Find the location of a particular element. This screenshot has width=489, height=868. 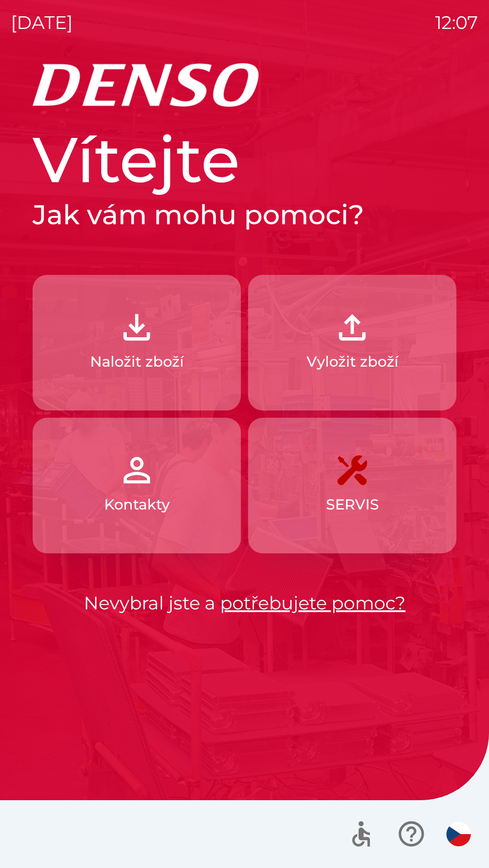

img: cs flag is located at coordinates (458, 834).